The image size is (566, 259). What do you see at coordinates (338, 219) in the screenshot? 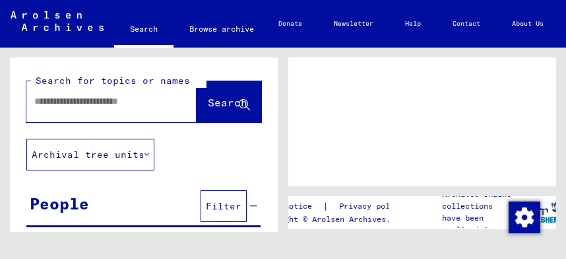
I see `p: Copyright © Arolsen Archives, 2021` at bounding box center [338, 219].